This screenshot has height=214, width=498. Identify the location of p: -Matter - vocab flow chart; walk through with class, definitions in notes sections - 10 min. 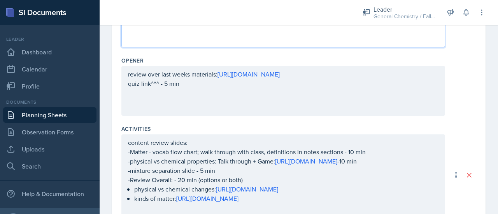
(283, 152).